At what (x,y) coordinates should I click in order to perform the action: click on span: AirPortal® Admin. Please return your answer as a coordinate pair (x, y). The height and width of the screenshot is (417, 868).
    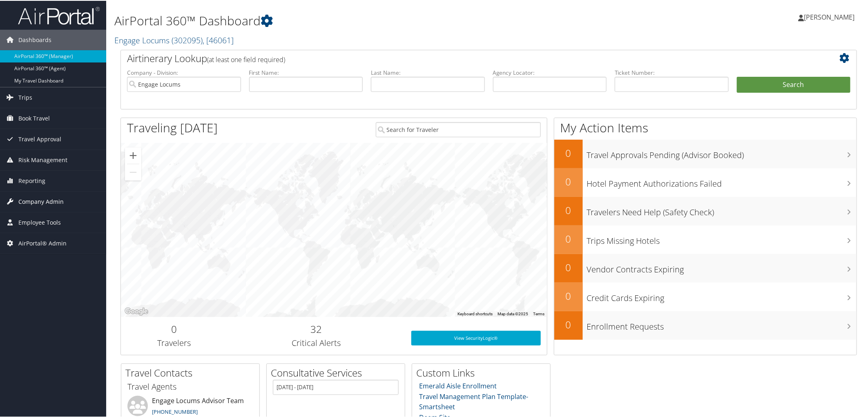
    Looking at the image, I should click on (43, 243).